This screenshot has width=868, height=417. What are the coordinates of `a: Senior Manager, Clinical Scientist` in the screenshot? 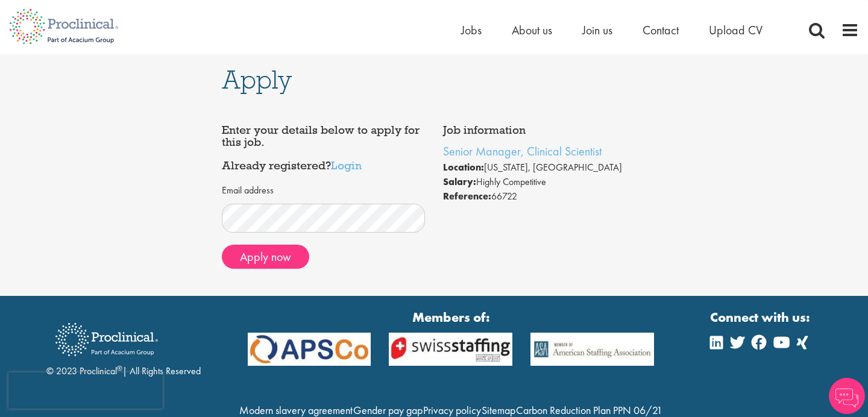 It's located at (522, 151).